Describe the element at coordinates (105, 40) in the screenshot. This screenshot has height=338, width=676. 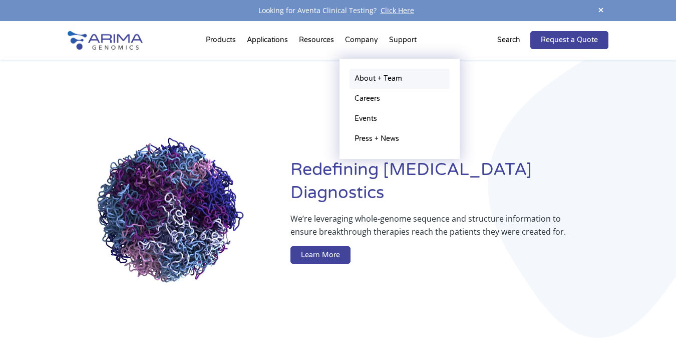
I see `img: Arima-Genomics-logo` at that location.